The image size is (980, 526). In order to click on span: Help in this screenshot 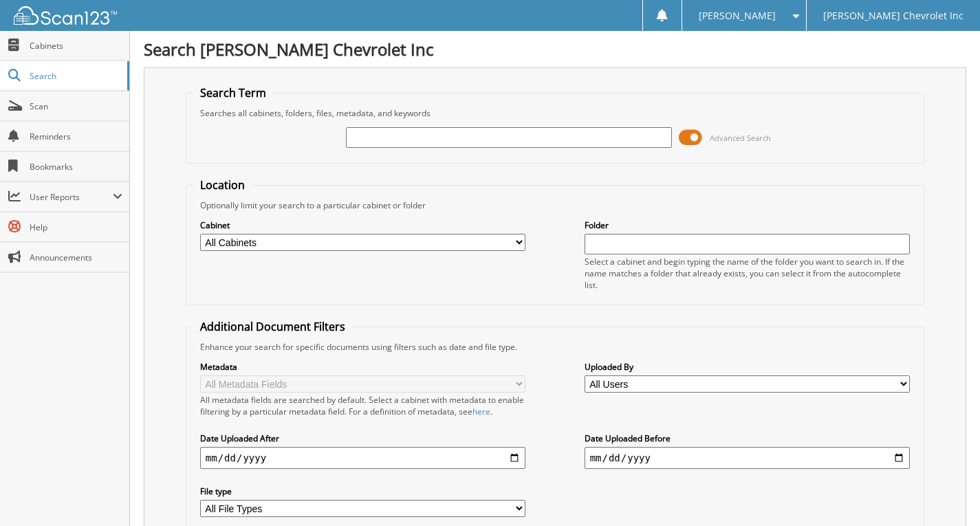, I will do `click(75, 227)`.